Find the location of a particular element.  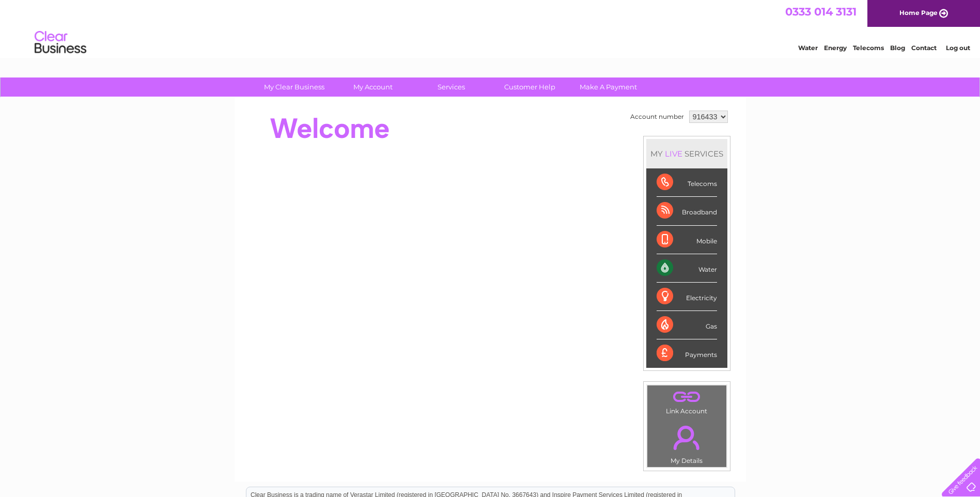

div: Water is located at coordinates (687, 268).